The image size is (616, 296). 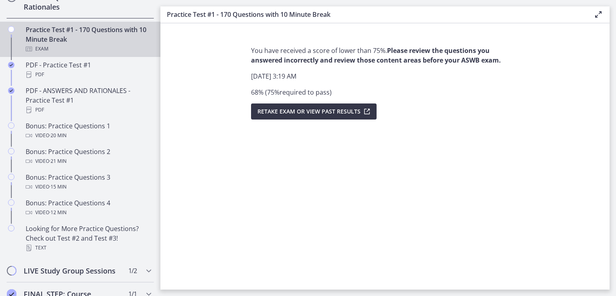 What do you see at coordinates (374, 14) in the screenshot?
I see `h3: Practice Test #1 - 170 Questions with 10 Minute Break` at bounding box center [374, 14].